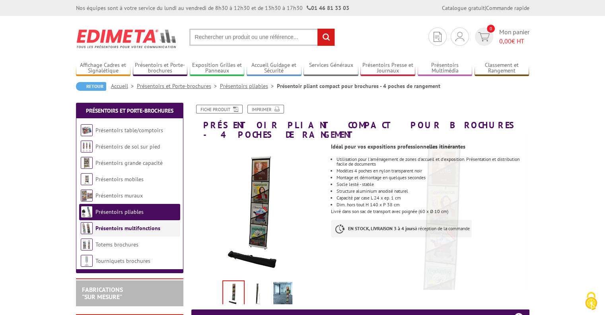  I want to click on img: Cookies (fenêtre modale), so click(591, 301).